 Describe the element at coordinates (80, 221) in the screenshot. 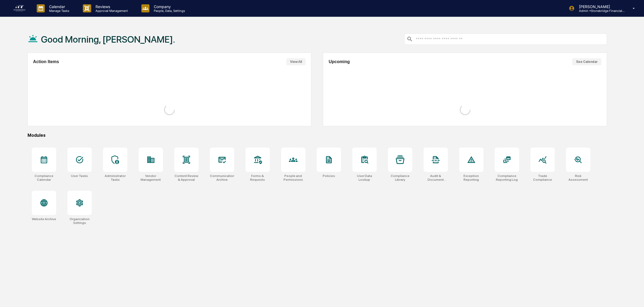

I see `div: Organization Settings` at that location.